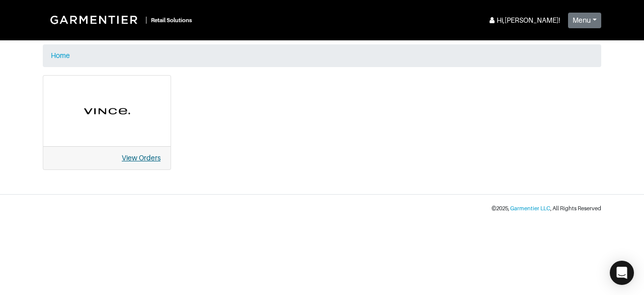 This screenshot has height=295, width=644. What do you see at coordinates (119, 20) in the screenshot?
I see `a: |Retail Solutions` at bounding box center [119, 20].